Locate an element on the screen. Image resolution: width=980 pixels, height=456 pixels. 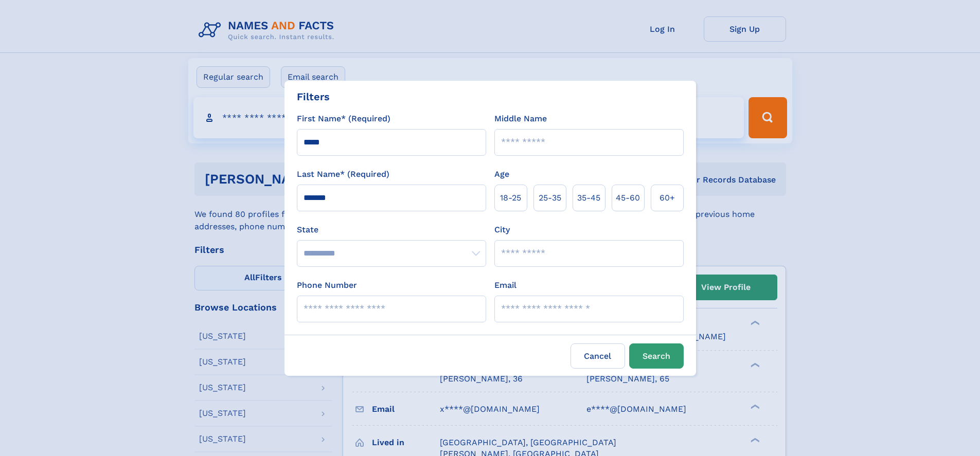
span: 60+ is located at coordinates (667, 198).